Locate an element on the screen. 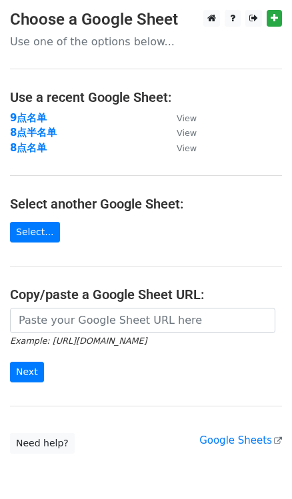 This screenshot has width=292, height=499. a: 9点名单 is located at coordinates (28, 118).